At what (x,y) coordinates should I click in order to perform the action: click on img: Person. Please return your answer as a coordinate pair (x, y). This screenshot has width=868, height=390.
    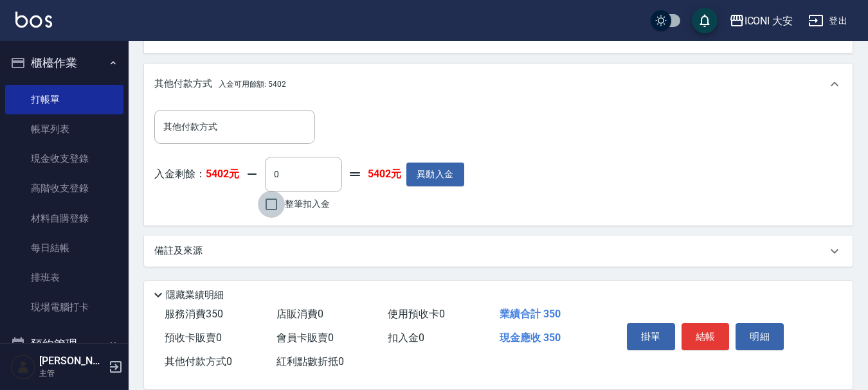
    Looking at the image, I should click on (23, 367).